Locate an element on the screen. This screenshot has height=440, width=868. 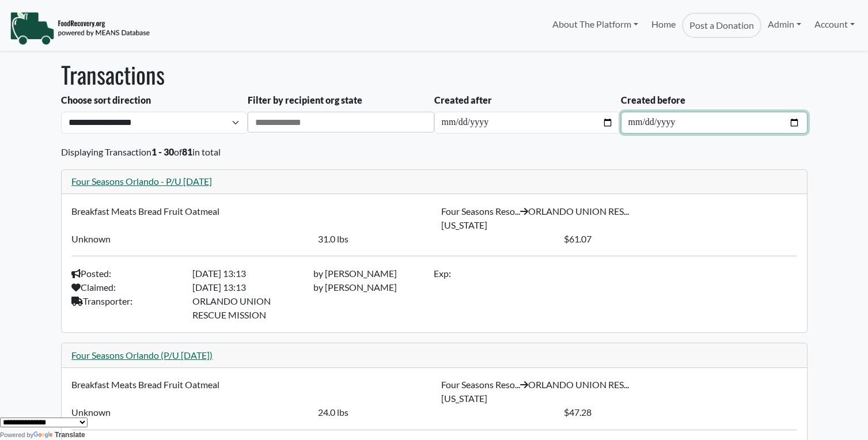
label: Choose sort direction is located at coordinates (106, 100).